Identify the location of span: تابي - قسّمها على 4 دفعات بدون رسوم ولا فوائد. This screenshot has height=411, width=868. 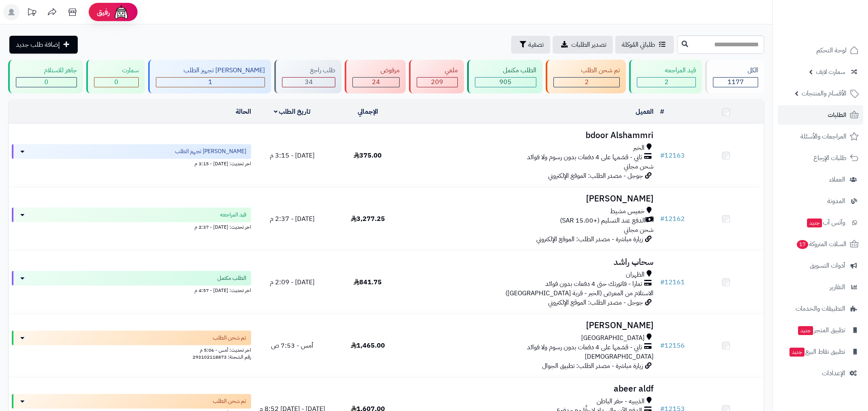
(584, 347).